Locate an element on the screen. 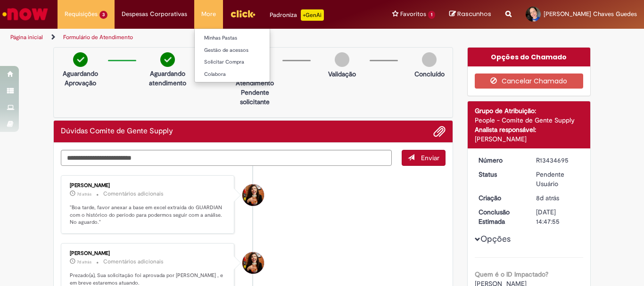  span: More is located at coordinates (208, 14).